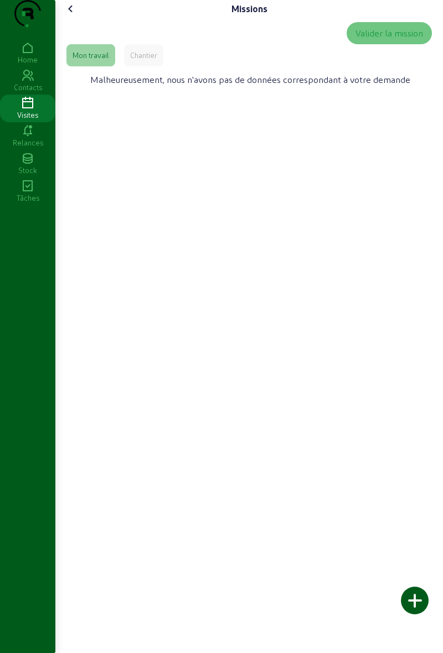 The height and width of the screenshot is (653, 443). What do you see at coordinates (249, 9) in the screenshot?
I see `div: Missions` at bounding box center [249, 9].